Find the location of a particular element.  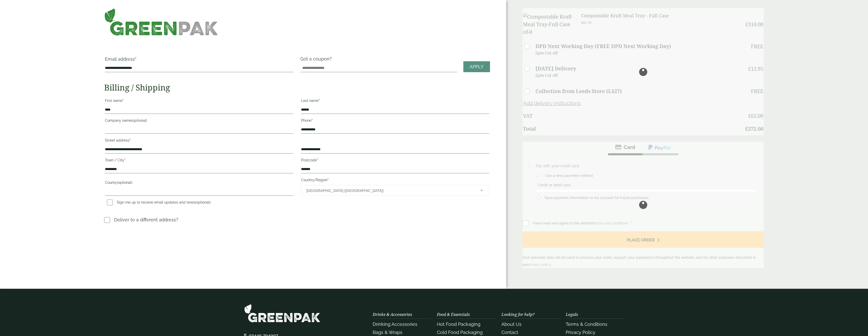

label: Company name is located at coordinates (199, 121).